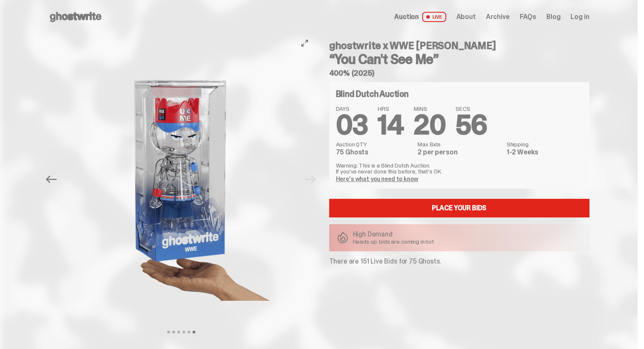  What do you see at coordinates (471, 125) in the screenshot?
I see `span: 56` at bounding box center [471, 125].